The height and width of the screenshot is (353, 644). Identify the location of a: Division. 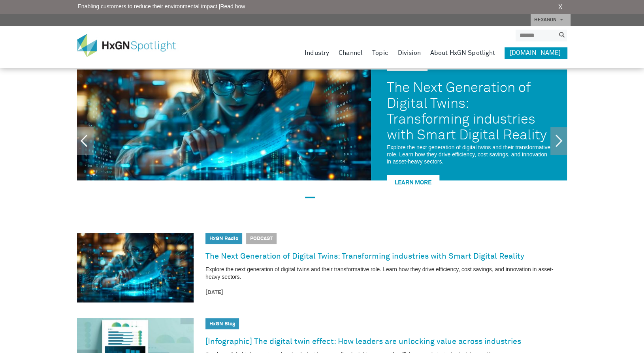
(409, 53).